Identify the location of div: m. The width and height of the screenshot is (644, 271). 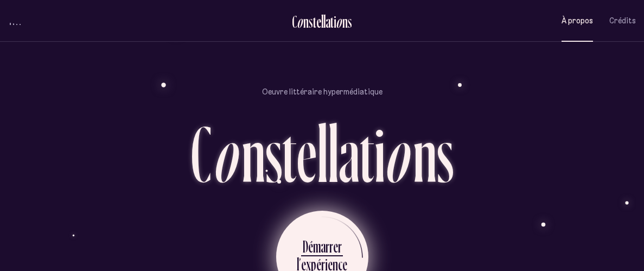
(317, 246).